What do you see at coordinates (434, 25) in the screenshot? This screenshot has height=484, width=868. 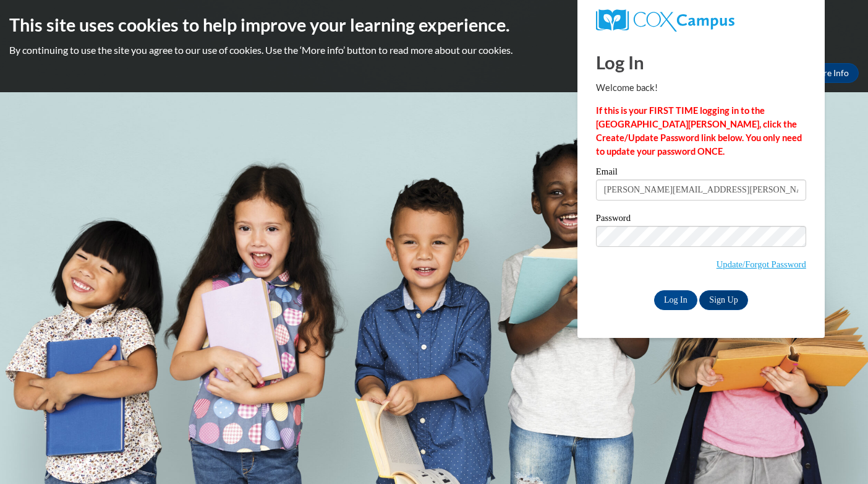 I see `h2: This site uses cookies to help improve your learning experience.` at bounding box center [434, 25].